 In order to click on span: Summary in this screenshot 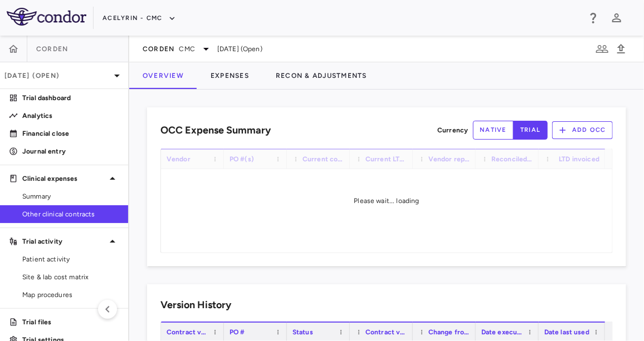, I will do `click(71, 197)`.